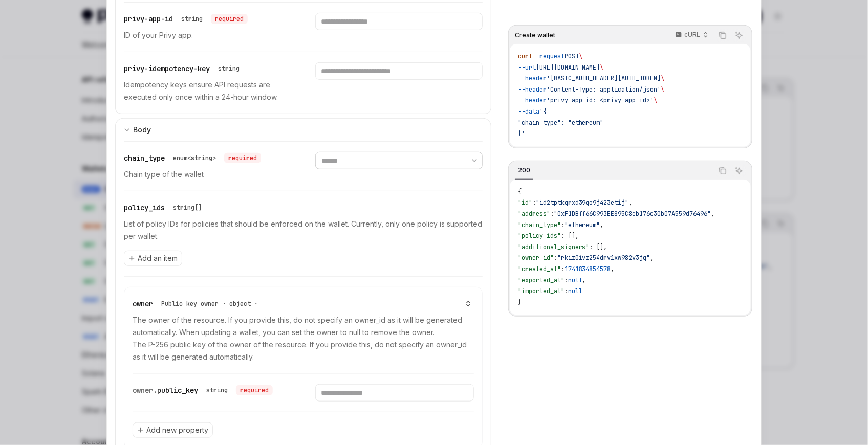  Describe the element at coordinates (691, 36) in the screenshot. I see `button: cURL` at that location.